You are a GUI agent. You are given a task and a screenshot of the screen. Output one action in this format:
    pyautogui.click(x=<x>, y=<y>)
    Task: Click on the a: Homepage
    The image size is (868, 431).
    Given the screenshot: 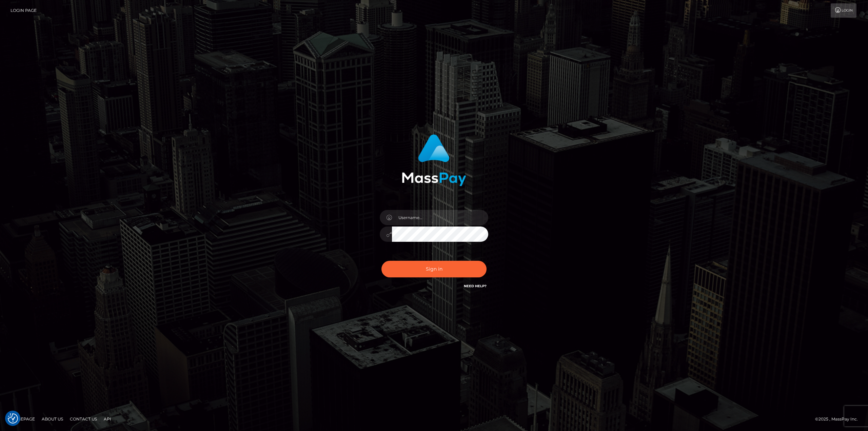 What is the action you would take?
    pyautogui.click(x=22, y=419)
    